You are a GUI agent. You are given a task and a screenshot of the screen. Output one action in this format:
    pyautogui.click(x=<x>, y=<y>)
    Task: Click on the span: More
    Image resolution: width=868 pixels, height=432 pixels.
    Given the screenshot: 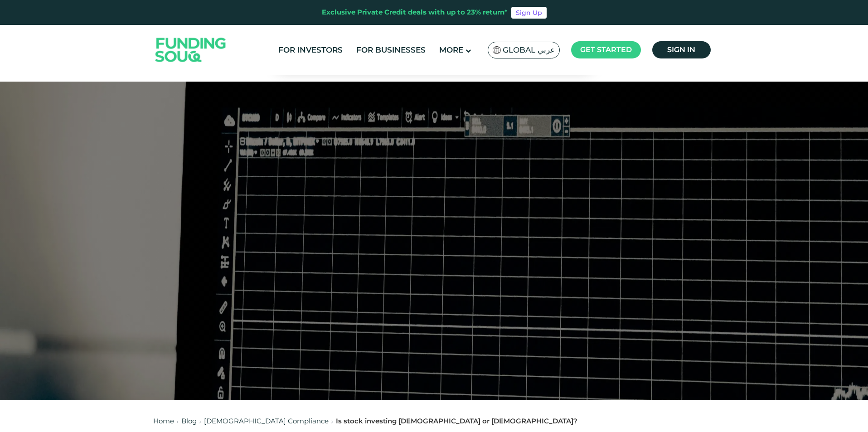 What is the action you would take?
    pyautogui.click(x=451, y=50)
    